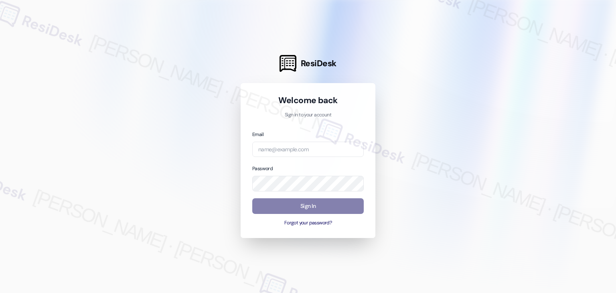  Describe the element at coordinates (308, 206) in the screenshot. I see `button: Sign In` at that location.